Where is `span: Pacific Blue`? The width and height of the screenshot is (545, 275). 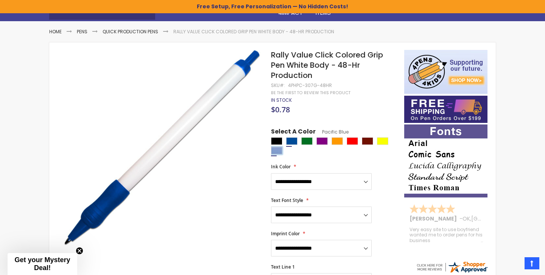
span: Pacific Blue is located at coordinates (332, 132).